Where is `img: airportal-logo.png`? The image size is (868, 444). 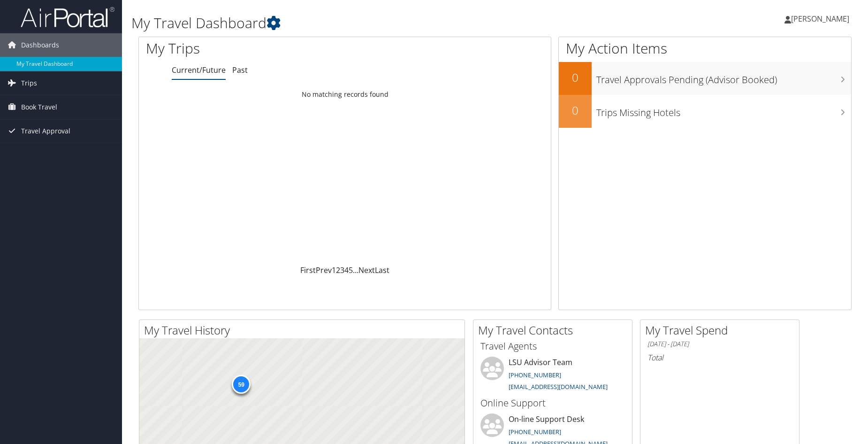 img: airportal-logo.png is located at coordinates (68, 17).